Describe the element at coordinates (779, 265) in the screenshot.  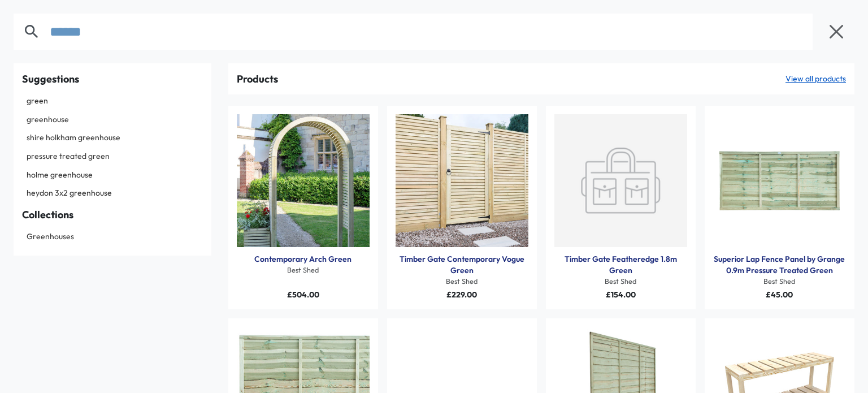
I see `div: Superior Lap Fence Panel by Grange 0.9m Pressure Treated Green` at that location.